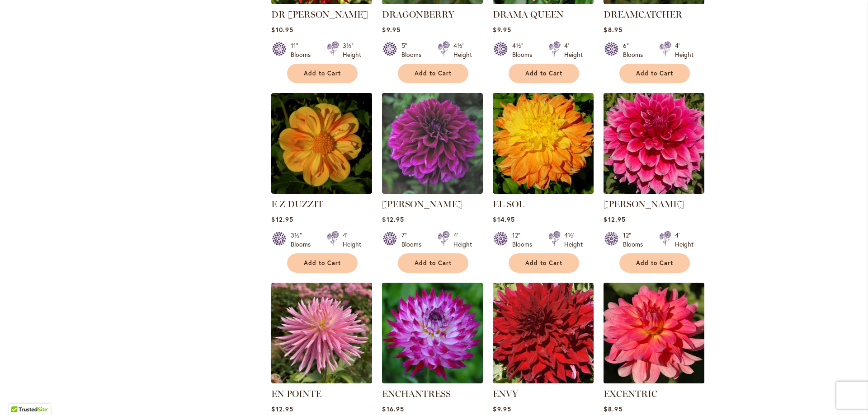 The image size is (868, 415). What do you see at coordinates (418, 15) in the screenshot?
I see `a: DRAGONBERRY` at bounding box center [418, 15].